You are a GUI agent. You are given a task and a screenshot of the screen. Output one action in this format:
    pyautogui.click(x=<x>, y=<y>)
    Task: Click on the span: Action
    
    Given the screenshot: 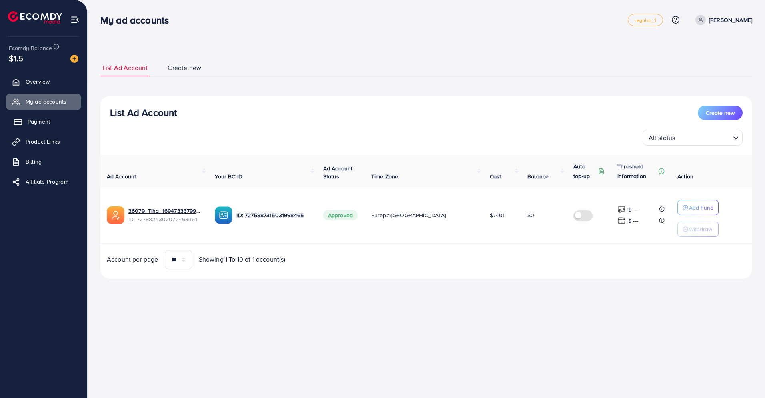 What is the action you would take?
    pyautogui.click(x=685, y=176)
    